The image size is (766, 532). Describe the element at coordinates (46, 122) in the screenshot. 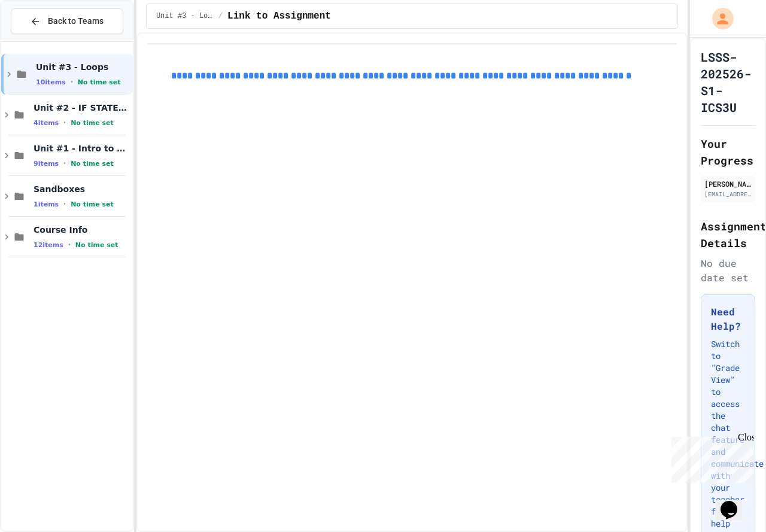

I see `span: 4 items` at that location.